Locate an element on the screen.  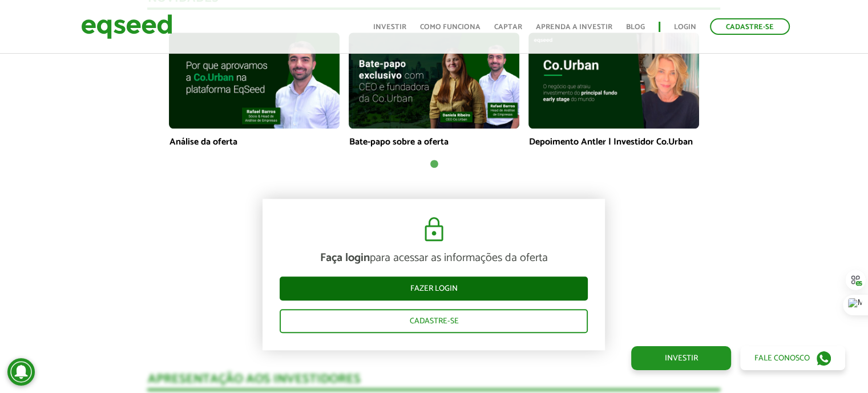
button: 1 of 1 is located at coordinates (434, 165).